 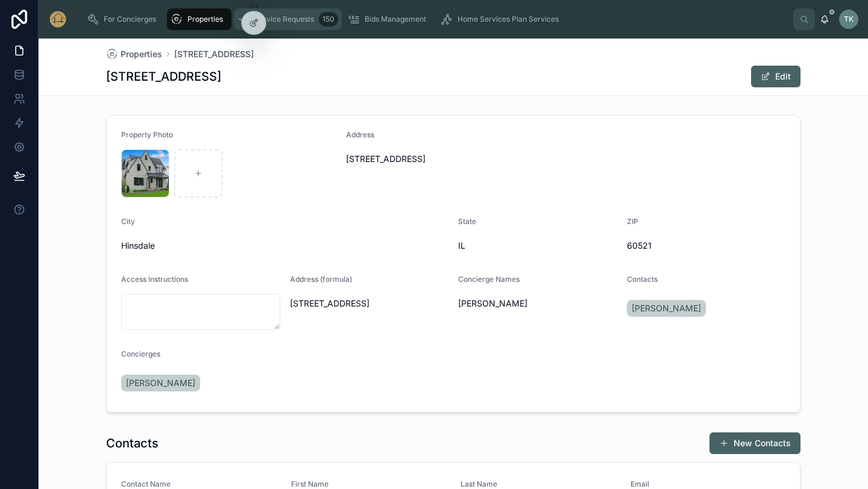 What do you see at coordinates (706, 246) in the screenshot?
I see `span: 60521` at bounding box center [706, 246].